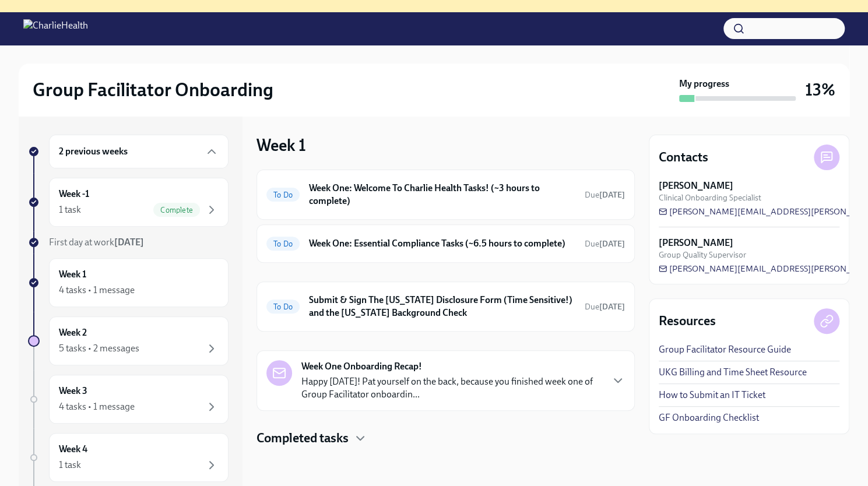 The width and height of the screenshot is (868, 486). I want to click on span: Group Quality Supervisor, so click(702, 255).